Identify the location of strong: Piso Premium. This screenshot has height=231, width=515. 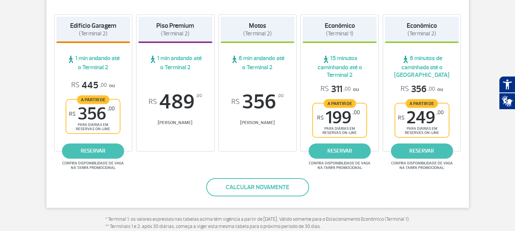
(175, 26).